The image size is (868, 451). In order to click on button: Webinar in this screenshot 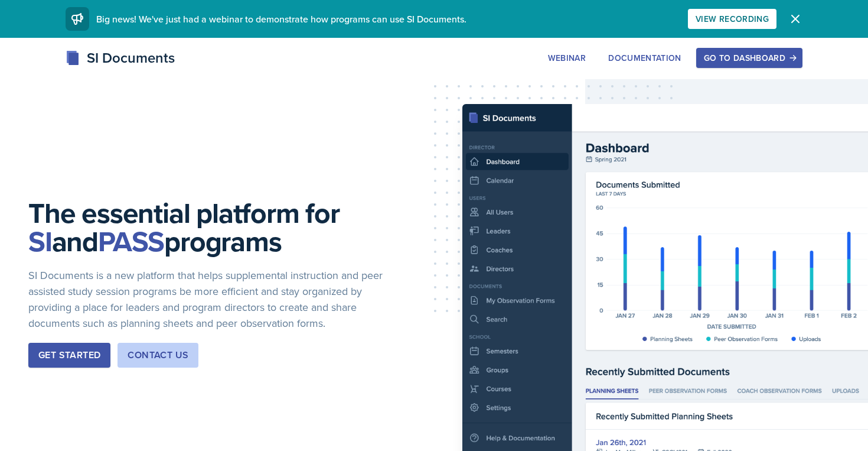, I will do `click(567, 58)`.